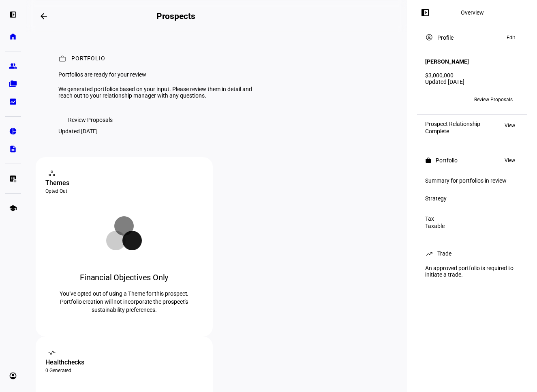  I want to click on mat-icon: left_panel_open, so click(425, 12).